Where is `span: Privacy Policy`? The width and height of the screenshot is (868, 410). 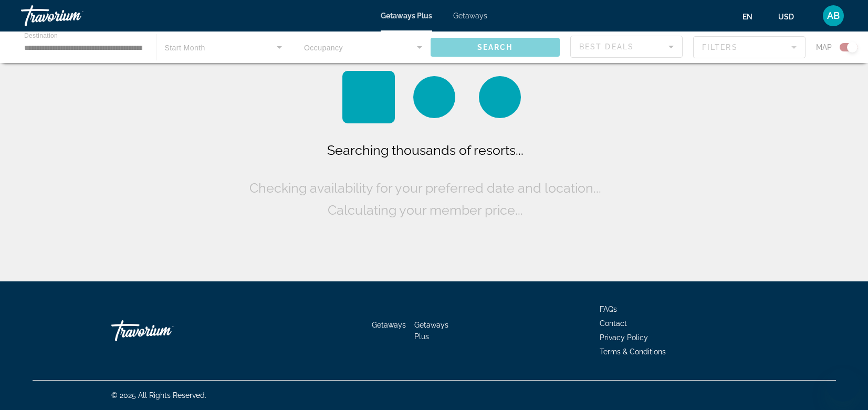
span: Privacy Policy is located at coordinates (624, 338).